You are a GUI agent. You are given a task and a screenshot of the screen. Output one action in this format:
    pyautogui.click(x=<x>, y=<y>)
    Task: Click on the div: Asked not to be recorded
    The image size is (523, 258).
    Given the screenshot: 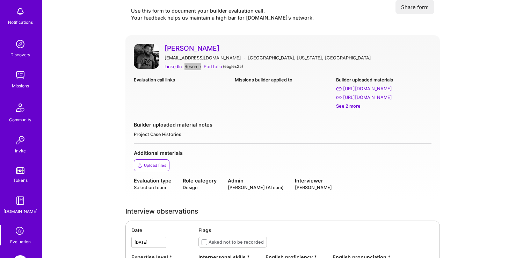 What is the action you would take?
    pyautogui.click(x=236, y=242)
    